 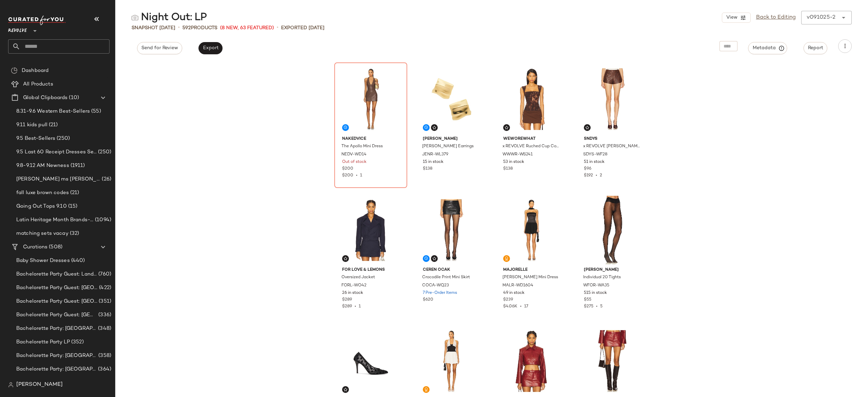 I want to click on img: LARX-WQ86_V1.jpg, so click(x=612, y=361).